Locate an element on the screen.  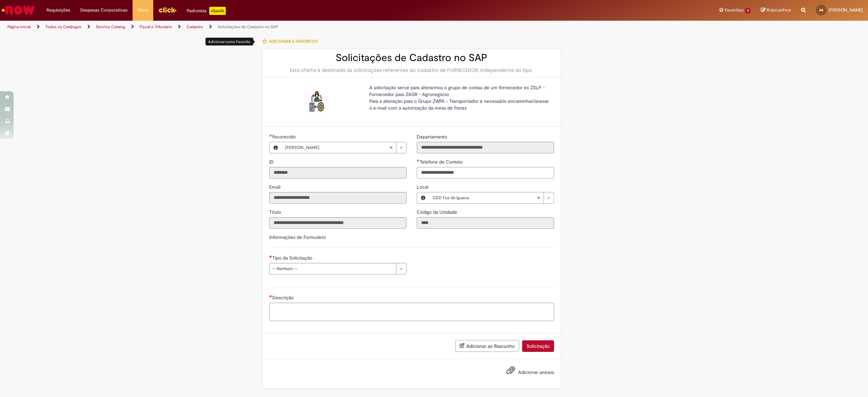
a: Solicitações de Cadastro no SAP is located at coordinates (248, 27).